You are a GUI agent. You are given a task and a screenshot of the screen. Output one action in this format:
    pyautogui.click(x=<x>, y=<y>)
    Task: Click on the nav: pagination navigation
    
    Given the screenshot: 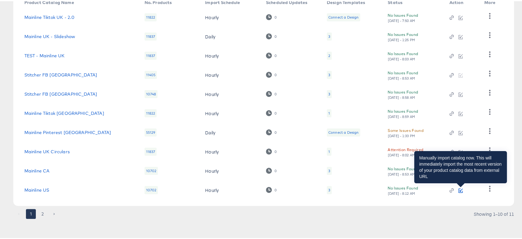 What is the action you would take?
    pyautogui.click(x=37, y=212)
    